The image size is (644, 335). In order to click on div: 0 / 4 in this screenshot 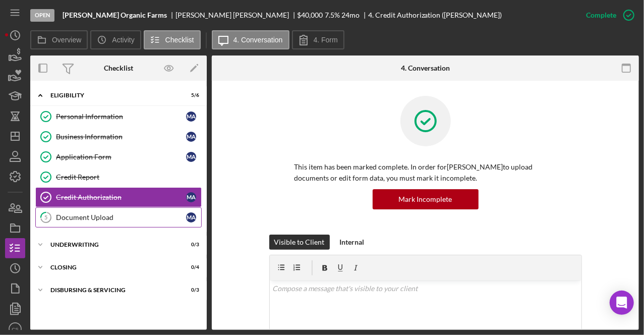, I will do `click(190, 268)`.